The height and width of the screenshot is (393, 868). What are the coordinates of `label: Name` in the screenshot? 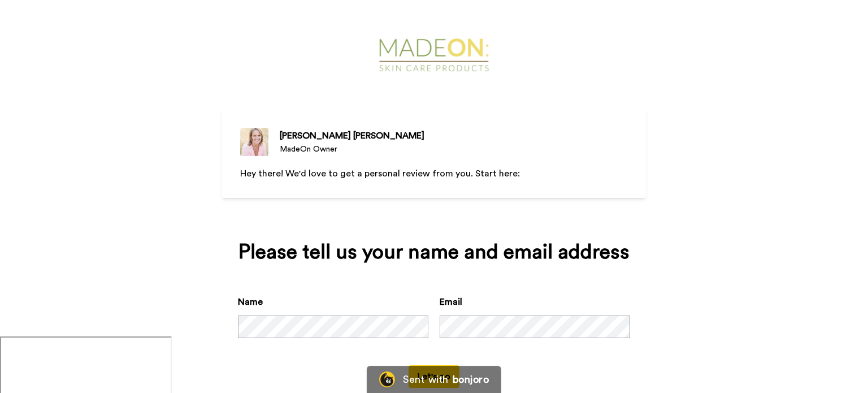 It's located at (251, 302).